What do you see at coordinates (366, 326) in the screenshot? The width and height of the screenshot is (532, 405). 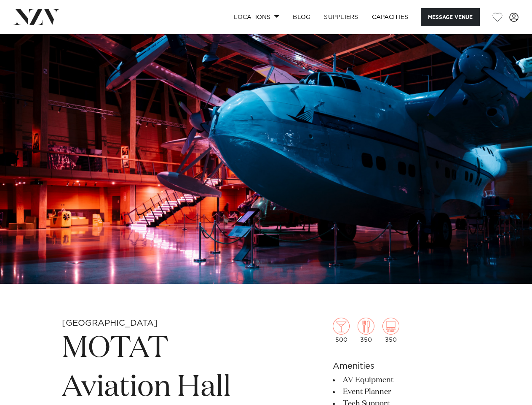 I see `img: dining.png` at bounding box center [366, 326].